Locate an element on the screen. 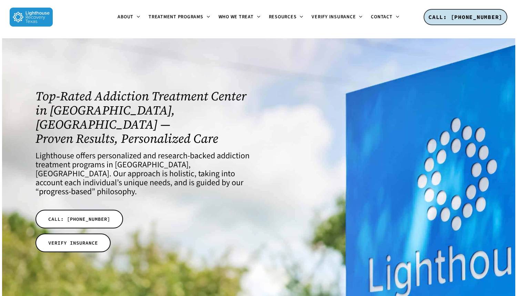  span: Resources is located at coordinates (283, 17).